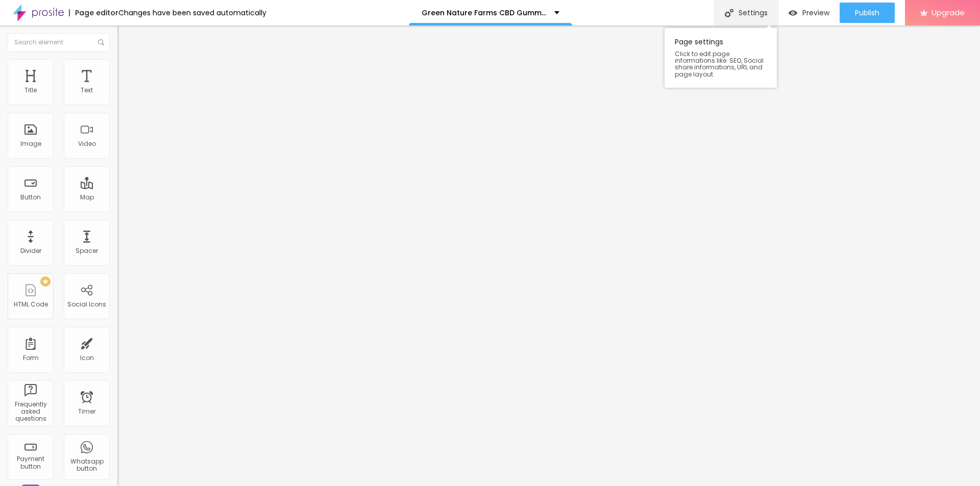  I want to click on div: Text, so click(87, 90).